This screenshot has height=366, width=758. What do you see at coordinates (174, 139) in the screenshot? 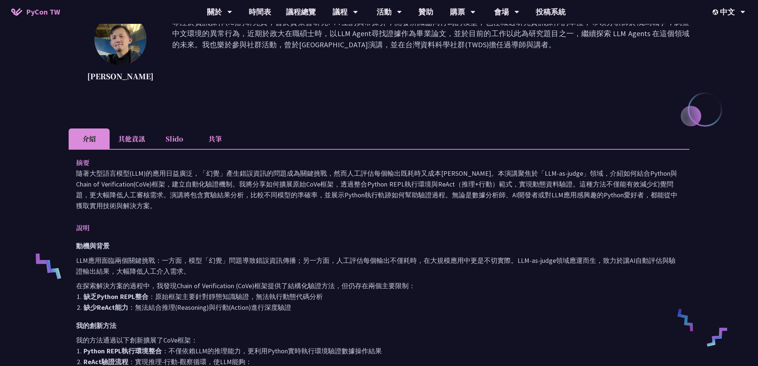
I see `li: Slido` at bounding box center [174, 139].